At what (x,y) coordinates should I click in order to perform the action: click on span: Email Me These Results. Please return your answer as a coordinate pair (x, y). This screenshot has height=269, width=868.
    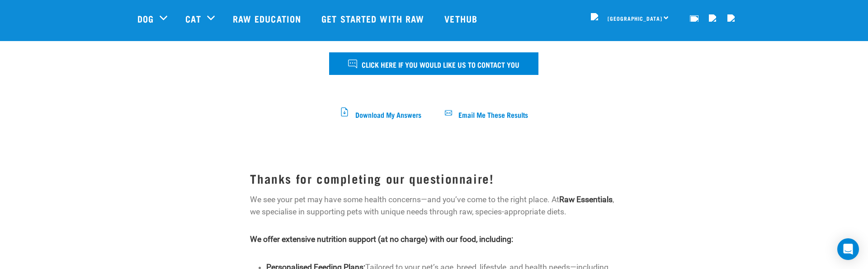
    Looking at the image, I should click on (493, 114).